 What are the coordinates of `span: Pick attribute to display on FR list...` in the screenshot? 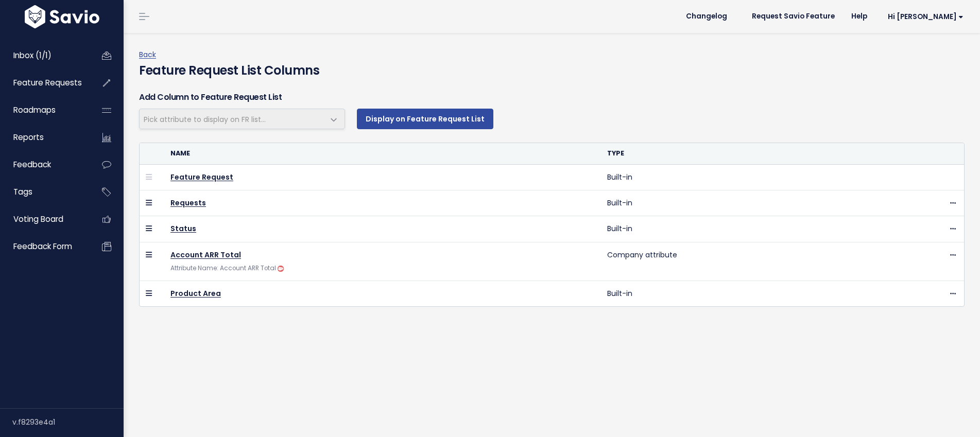 It's located at (204, 119).